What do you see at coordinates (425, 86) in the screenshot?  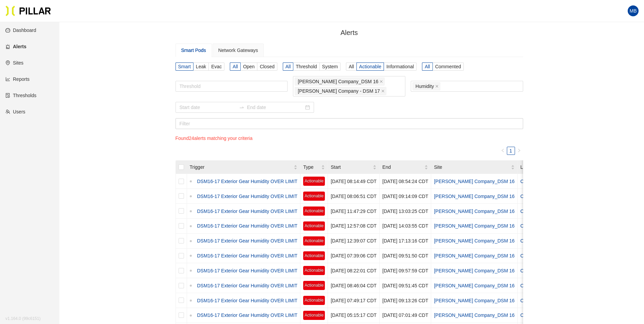 I see `span: Humidity` at bounding box center [425, 86].